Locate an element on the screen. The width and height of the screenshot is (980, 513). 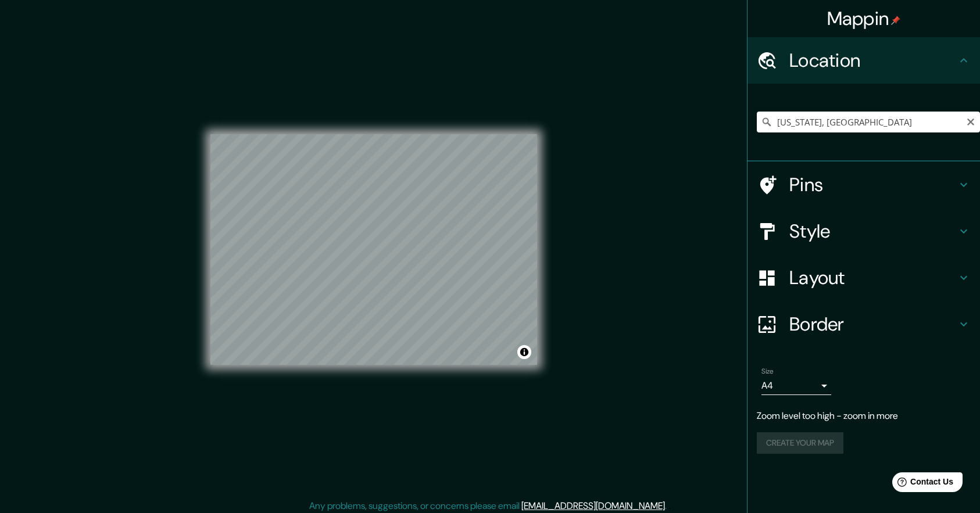
div: Location is located at coordinates (863, 60).